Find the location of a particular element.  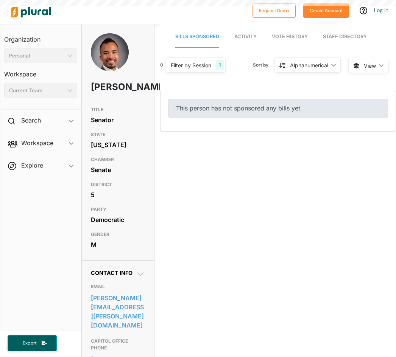

a: Vote History is located at coordinates (290, 37).